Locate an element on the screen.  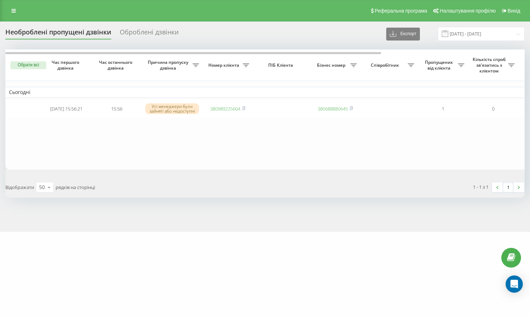
a: 380989225604 is located at coordinates (225, 109).